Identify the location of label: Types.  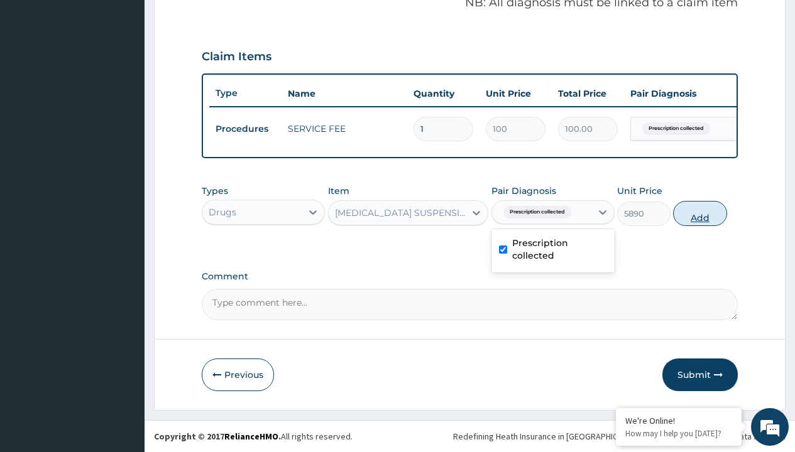
(215, 191).